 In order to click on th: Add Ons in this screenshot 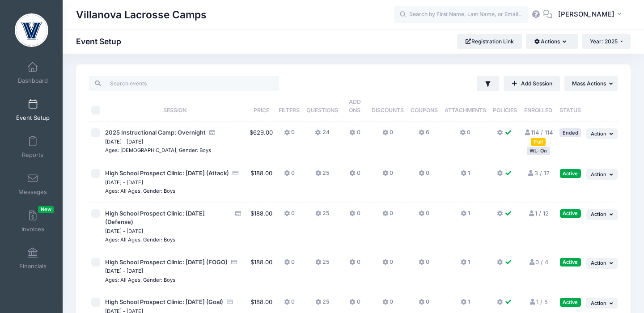, I will do `click(354, 107)`.